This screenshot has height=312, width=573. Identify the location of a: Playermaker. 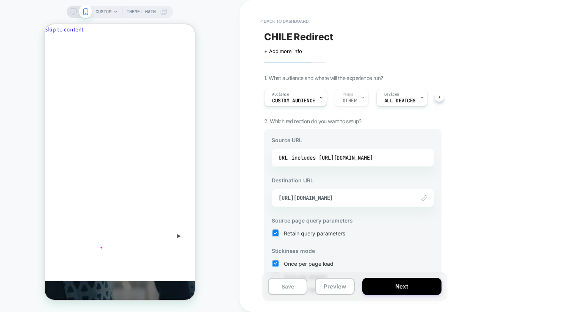
(96, 224).